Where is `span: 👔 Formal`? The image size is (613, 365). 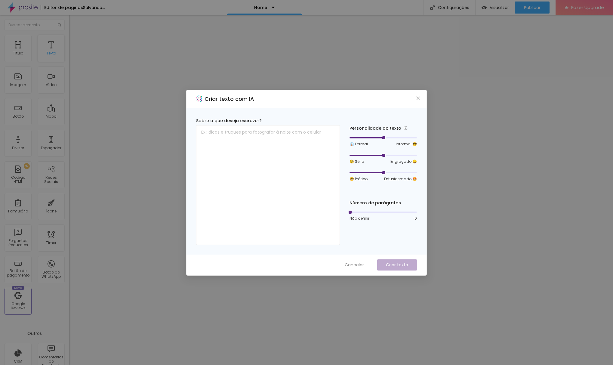
span: 👔 Formal is located at coordinates (358, 144).